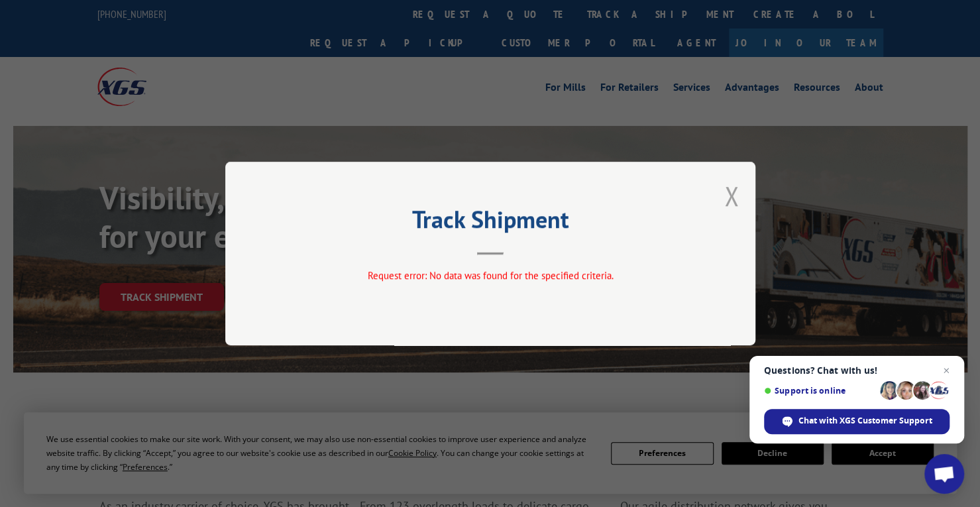  What do you see at coordinates (866, 421) in the screenshot?
I see `span: Chat with XGS Customer Support` at bounding box center [866, 421].